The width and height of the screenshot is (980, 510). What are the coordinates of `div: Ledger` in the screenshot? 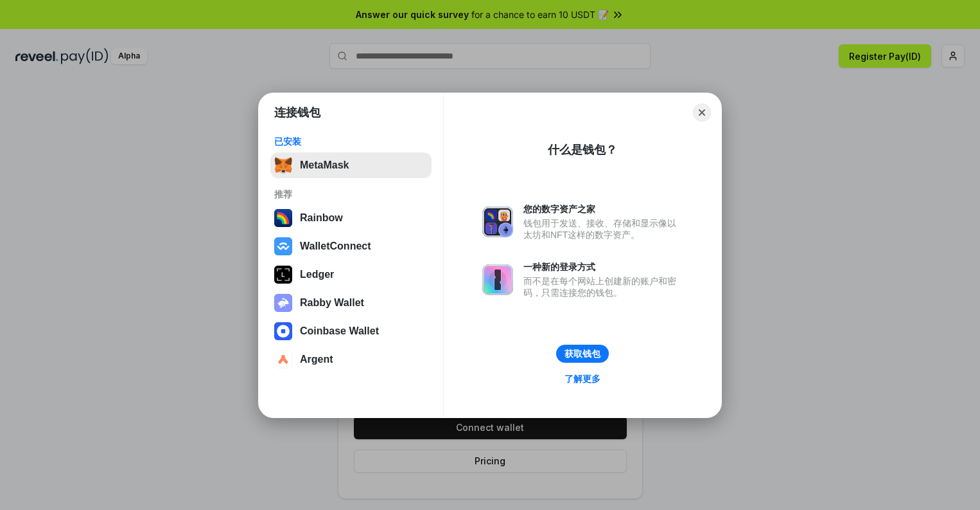 It's located at (317, 275).